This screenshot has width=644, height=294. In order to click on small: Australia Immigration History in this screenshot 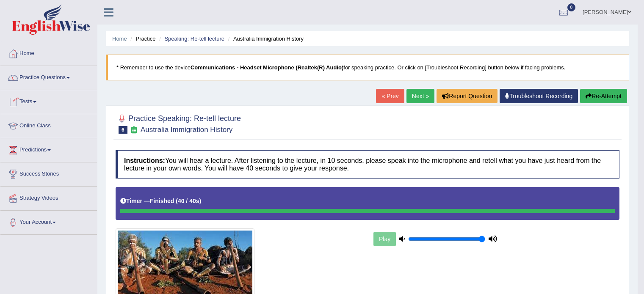, I will do `click(186, 129)`.